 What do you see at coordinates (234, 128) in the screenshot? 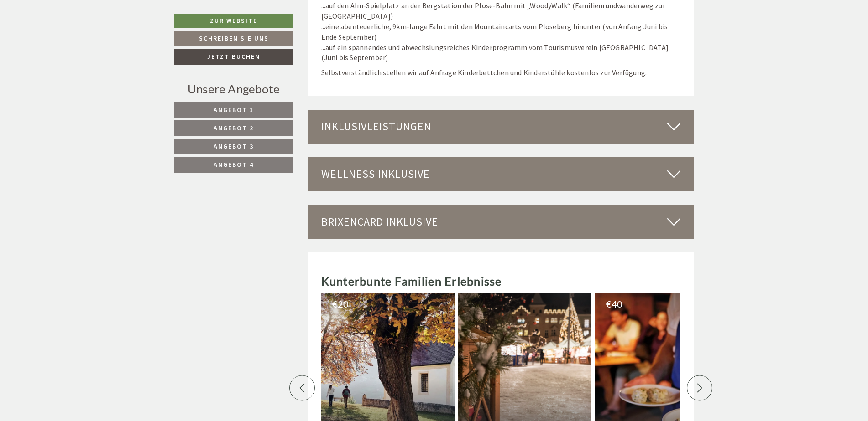
I see `span: Angebot 2` at bounding box center [234, 128].